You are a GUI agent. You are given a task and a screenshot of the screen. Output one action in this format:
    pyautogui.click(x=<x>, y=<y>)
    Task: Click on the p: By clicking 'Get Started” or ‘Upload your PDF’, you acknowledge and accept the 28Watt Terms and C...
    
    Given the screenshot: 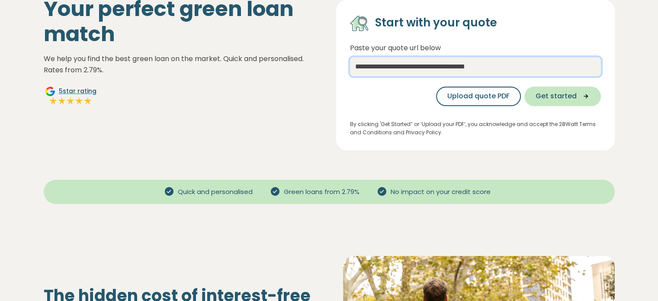 What is the action you would take?
    pyautogui.click(x=476, y=128)
    